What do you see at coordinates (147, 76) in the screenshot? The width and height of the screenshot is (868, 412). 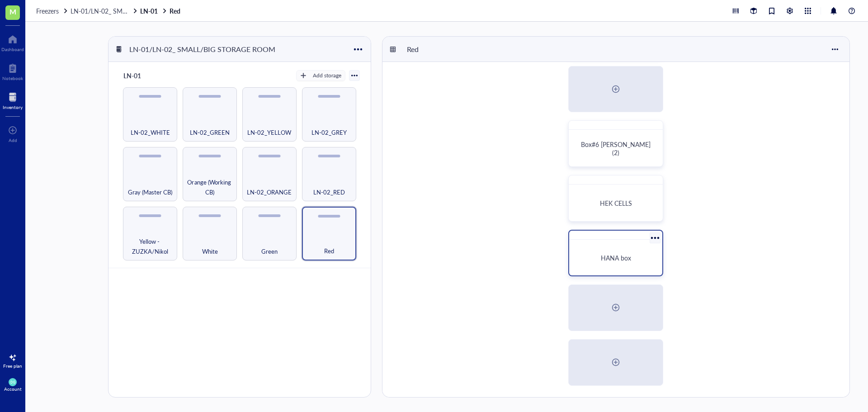 I see `div: LN-01` at bounding box center [147, 76].